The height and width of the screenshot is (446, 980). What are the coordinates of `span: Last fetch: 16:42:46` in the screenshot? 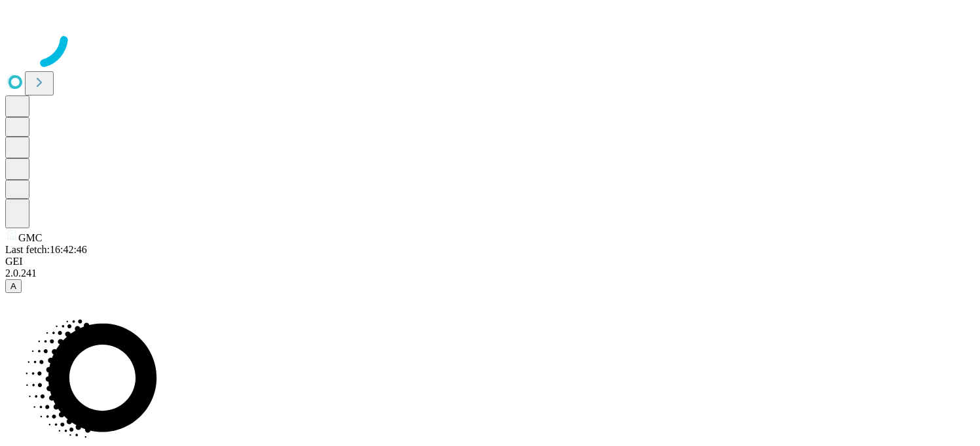 It's located at (46, 249).